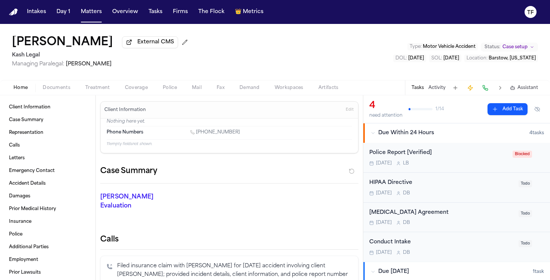 The width and height of the screenshot is (550, 280). What do you see at coordinates (129, 171) in the screenshot?
I see `h2: Case Summary` at bounding box center [129, 171].